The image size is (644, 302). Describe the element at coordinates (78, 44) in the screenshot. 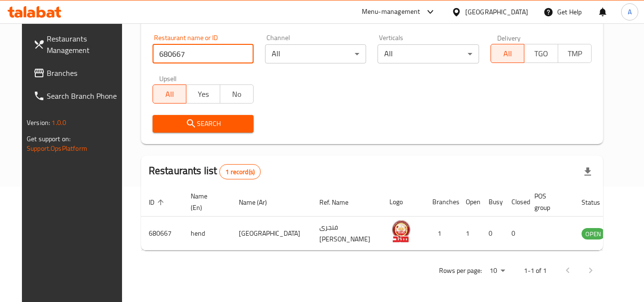

I see `a: Restaurants Management` at that location.